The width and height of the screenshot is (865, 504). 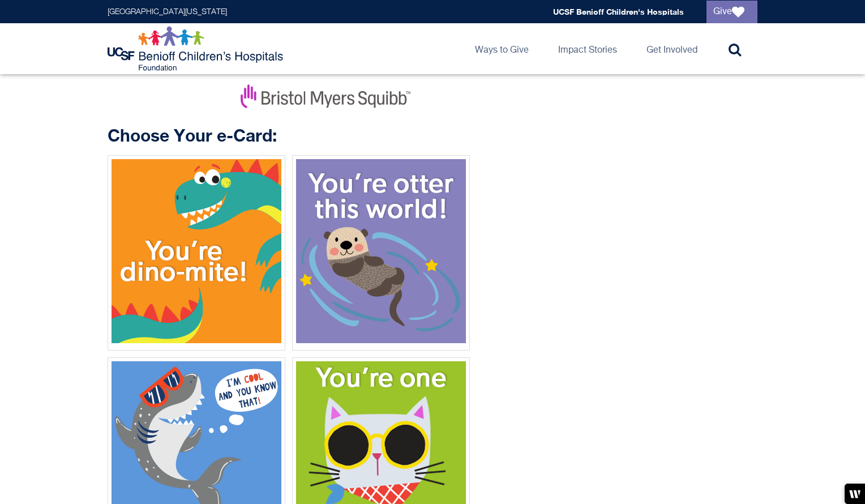 I want to click on a: Impact Stories, so click(x=587, y=49).